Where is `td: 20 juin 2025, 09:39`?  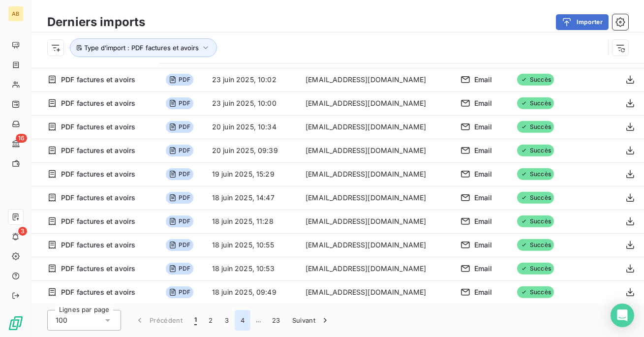
td: 20 juin 2025, 09:39 is located at coordinates (253, 151).